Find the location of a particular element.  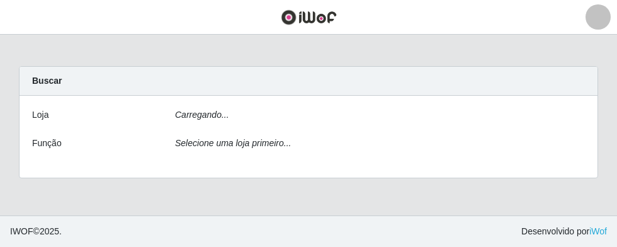

span: IWOF is located at coordinates (21, 231).